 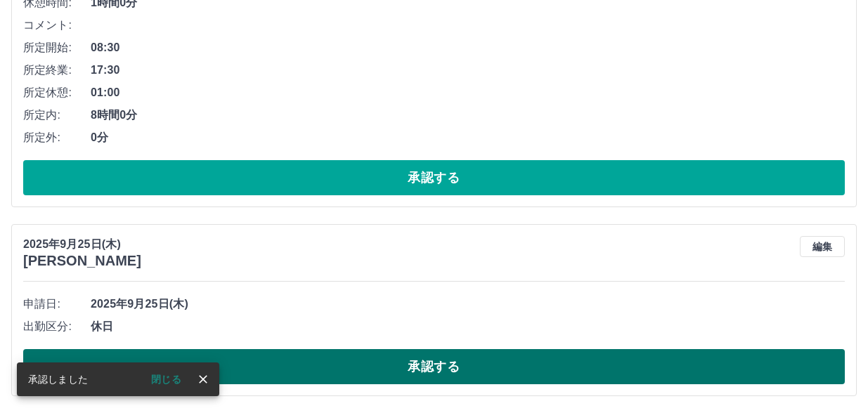 What do you see at coordinates (57, 138) in the screenshot?
I see `span: 所定外:` at bounding box center [57, 138].